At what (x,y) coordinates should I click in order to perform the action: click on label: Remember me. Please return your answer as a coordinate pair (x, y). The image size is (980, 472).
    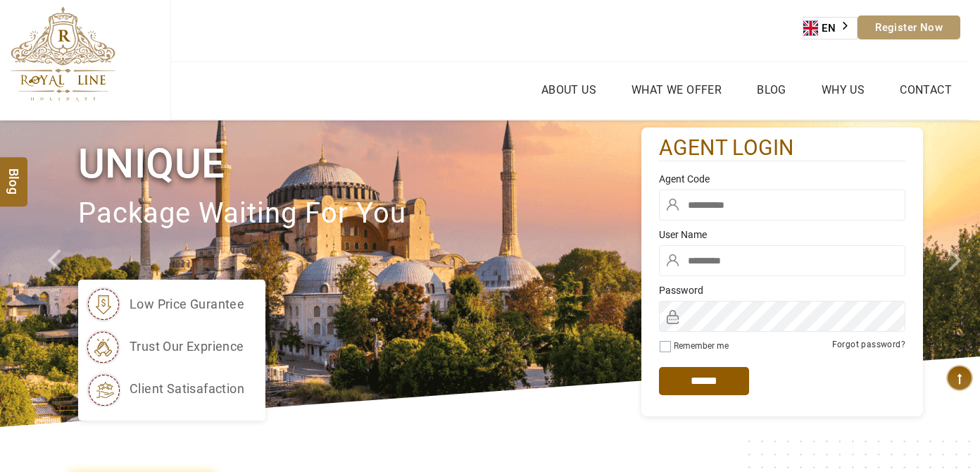
    Looking at the image, I should click on (702, 346).